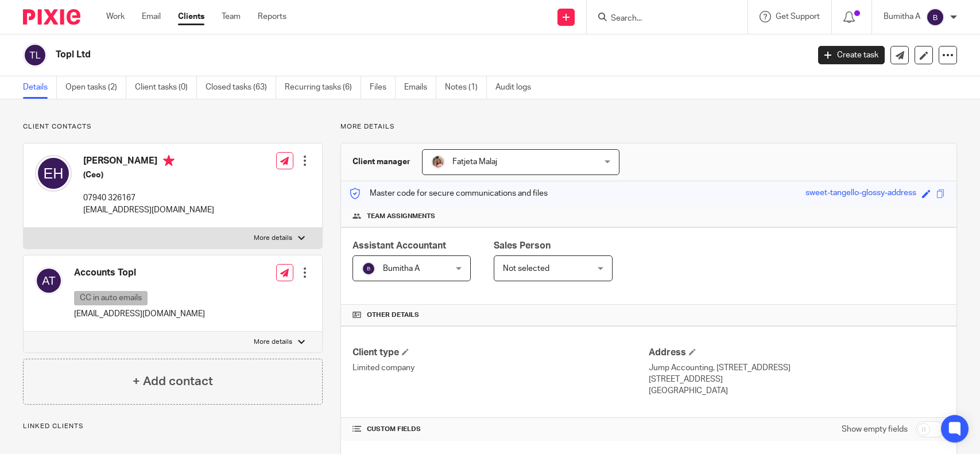 This screenshot has height=454, width=980. What do you see at coordinates (149, 198) in the screenshot?
I see `p: 07940 326167` at bounding box center [149, 198].